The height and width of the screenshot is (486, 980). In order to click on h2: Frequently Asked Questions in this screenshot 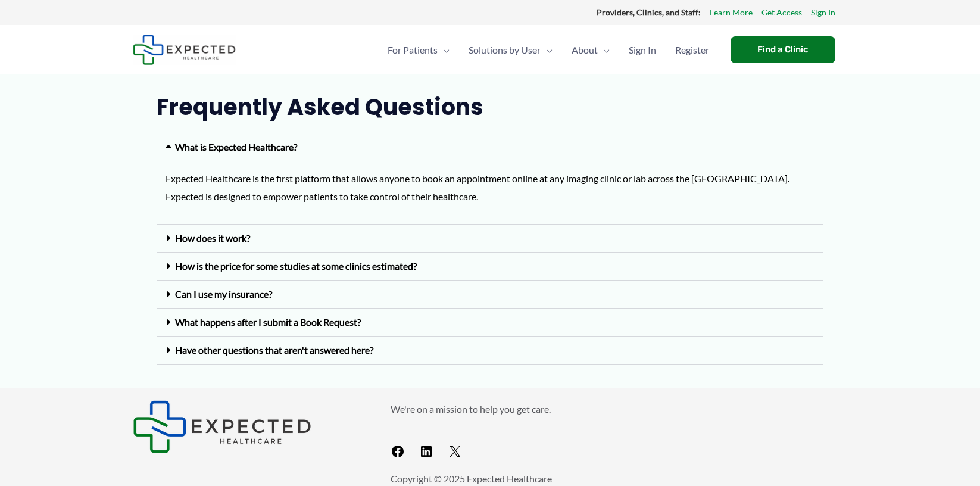, I will do `click(490, 107)`.